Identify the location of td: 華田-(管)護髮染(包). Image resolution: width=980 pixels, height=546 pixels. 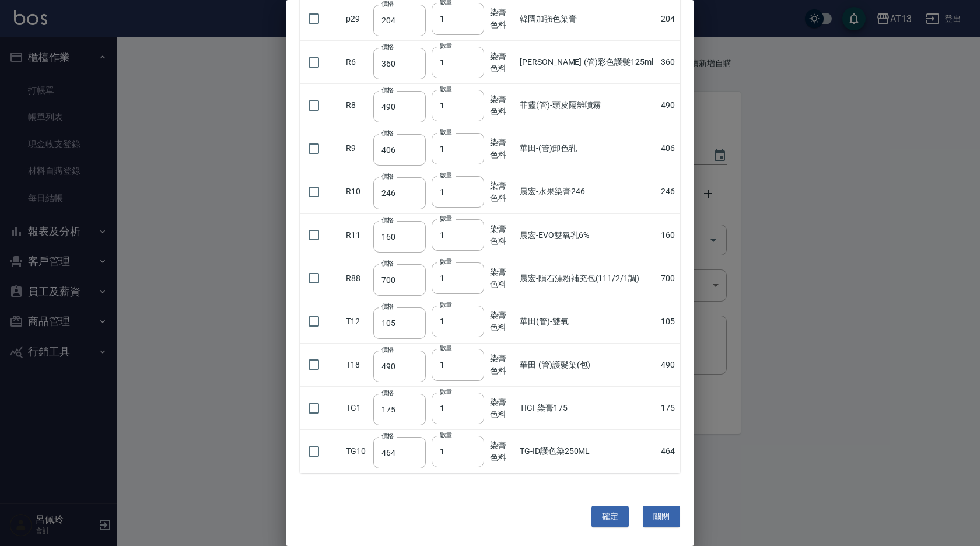
(588, 365).